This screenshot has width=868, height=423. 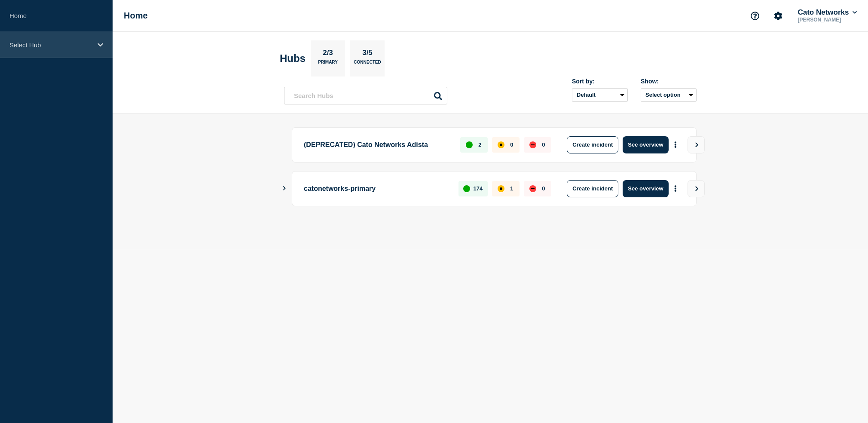 I want to click on p: 2/3, so click(x=328, y=54).